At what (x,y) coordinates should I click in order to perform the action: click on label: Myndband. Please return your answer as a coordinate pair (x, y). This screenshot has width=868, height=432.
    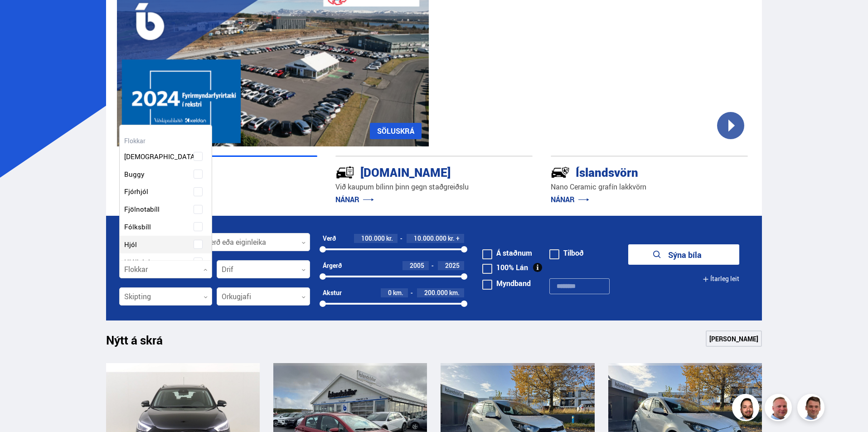
    Looking at the image, I should click on (506, 283).